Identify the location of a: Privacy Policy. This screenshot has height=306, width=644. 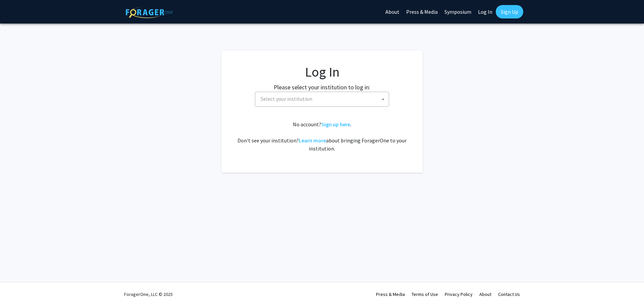
(458, 294).